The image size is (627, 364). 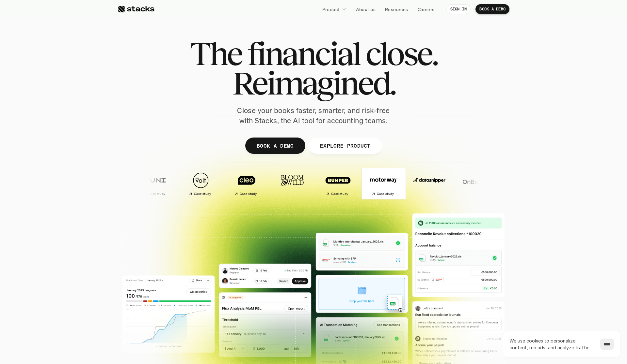 I want to click on a: About us, so click(x=366, y=9).